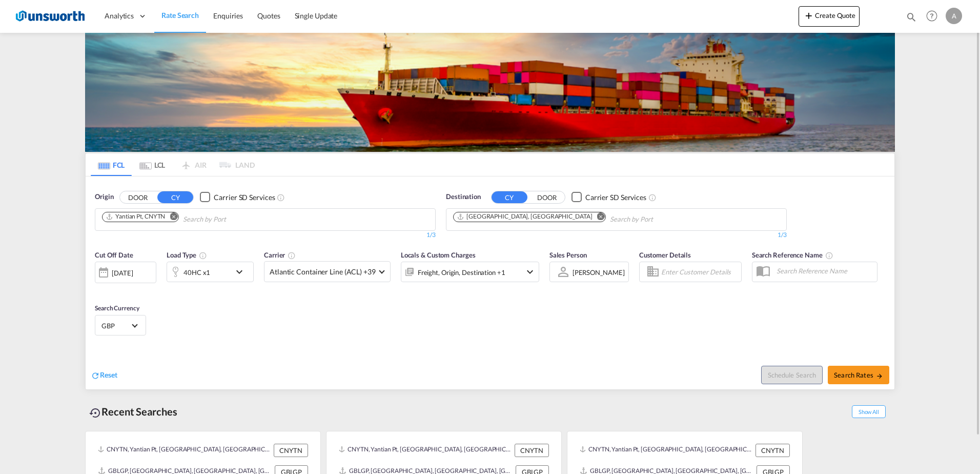  Describe the element at coordinates (955, 16) in the screenshot. I see `div: A` at that location.